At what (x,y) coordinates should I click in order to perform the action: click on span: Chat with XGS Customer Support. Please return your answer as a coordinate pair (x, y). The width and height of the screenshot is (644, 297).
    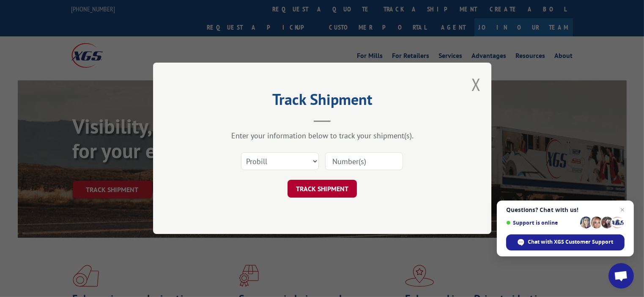
    Looking at the image, I should click on (571, 242).